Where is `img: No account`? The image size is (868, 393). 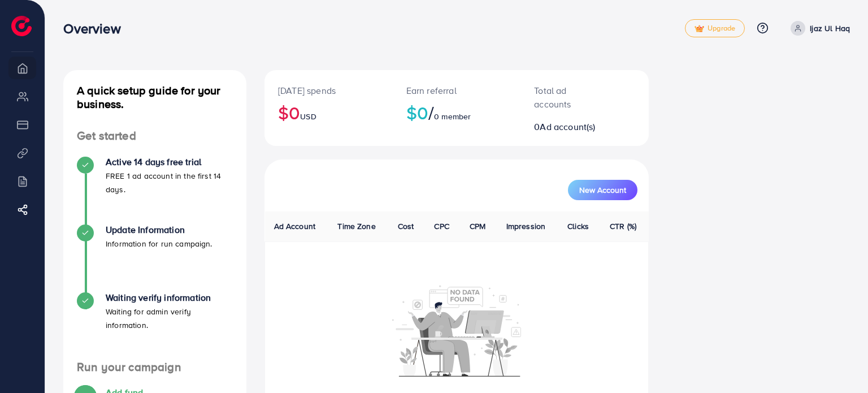 img: No account is located at coordinates (457, 331).